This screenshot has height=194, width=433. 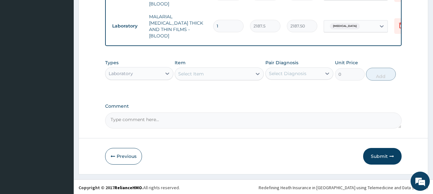 I want to click on button: Add, so click(x=381, y=74).